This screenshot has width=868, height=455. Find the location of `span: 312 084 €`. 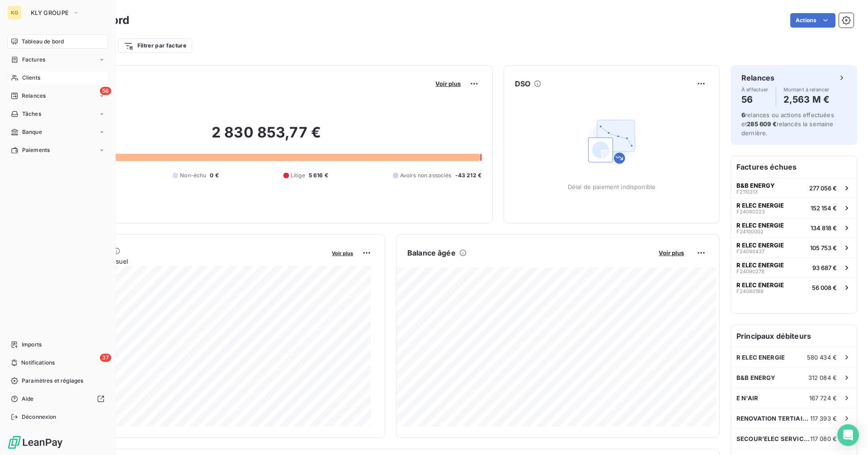

span: 312 084 € is located at coordinates (823, 378).